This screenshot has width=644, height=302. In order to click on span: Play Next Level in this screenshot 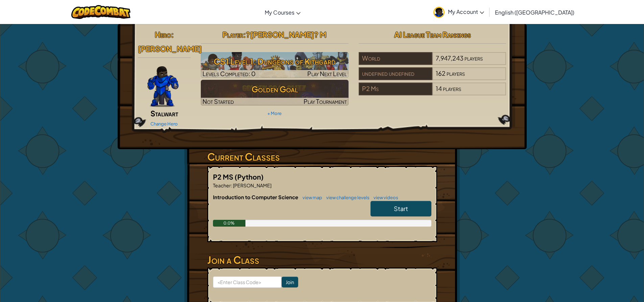, I will do `click(327, 73)`.